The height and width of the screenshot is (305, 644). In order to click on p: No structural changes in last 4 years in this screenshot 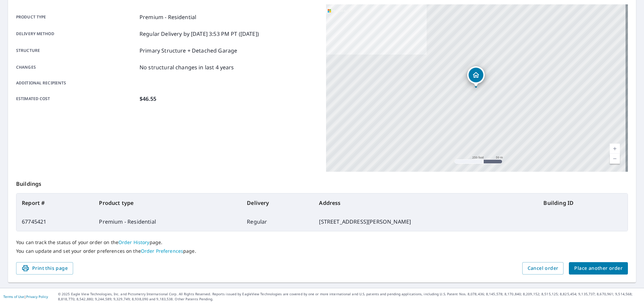, I will do `click(187, 67)`.